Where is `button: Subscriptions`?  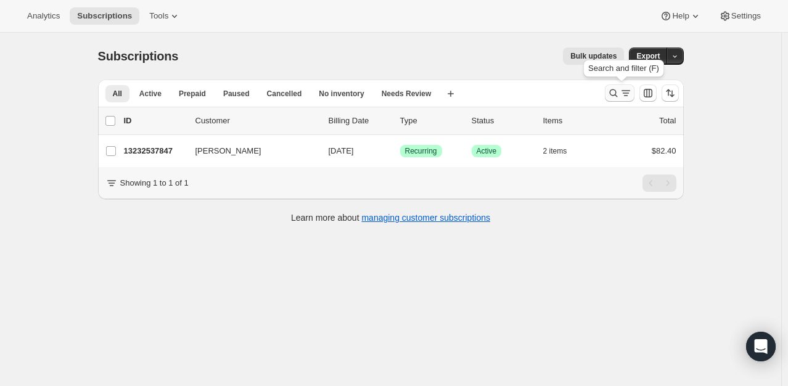
button: Subscriptions is located at coordinates (104, 16).